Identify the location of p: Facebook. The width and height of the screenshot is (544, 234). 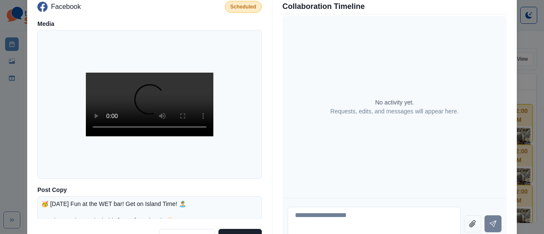
(66, 7).